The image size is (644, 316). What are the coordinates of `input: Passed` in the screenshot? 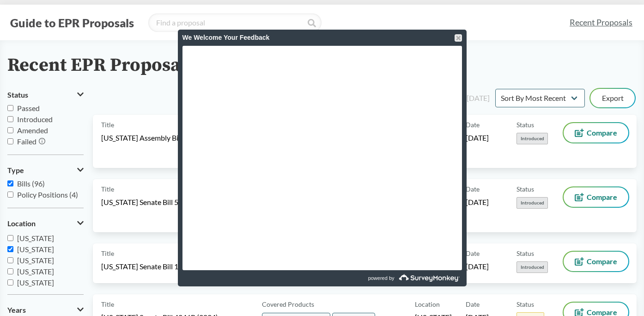 It's located at (10, 108).